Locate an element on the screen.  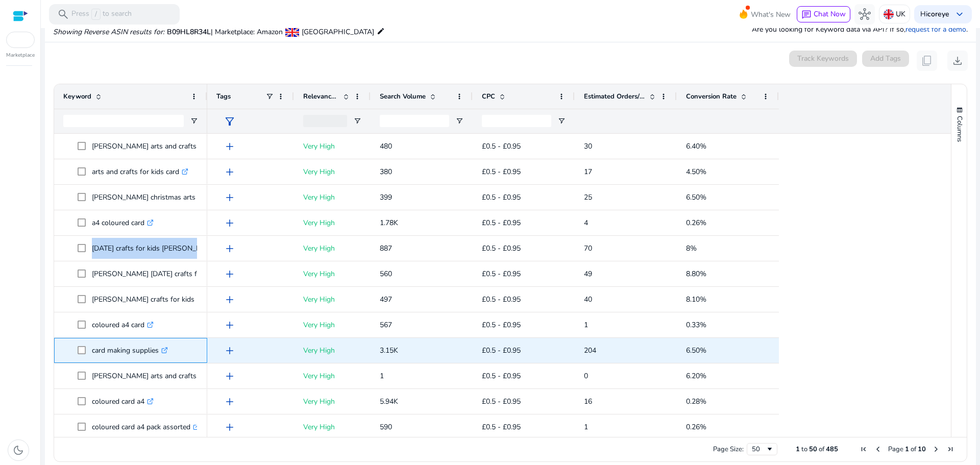
div: Next Page is located at coordinates (936, 449).